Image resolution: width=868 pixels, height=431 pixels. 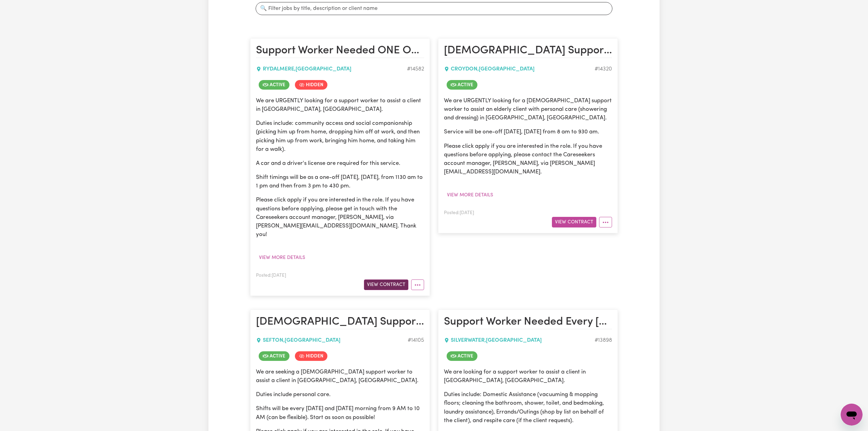 What do you see at coordinates (340, 394) in the screenshot?
I see `p: Duties include personal care.` at bounding box center [340, 394].